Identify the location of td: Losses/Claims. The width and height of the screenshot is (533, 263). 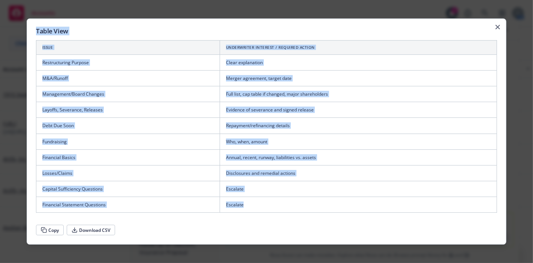
(128, 173).